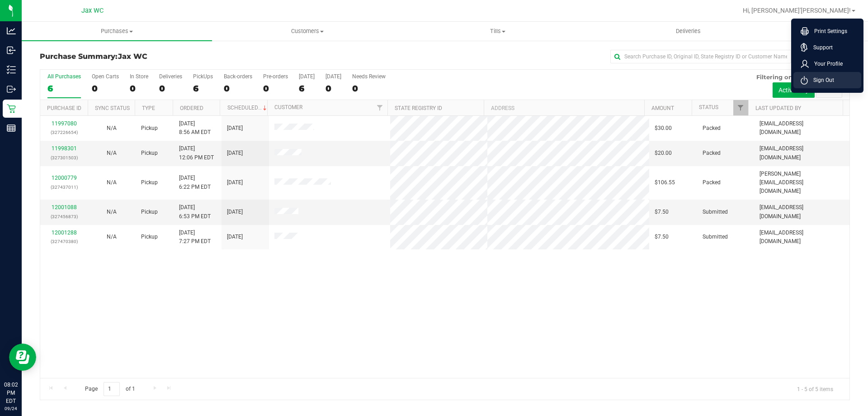 Image resolution: width=868 pixels, height=416 pixels. I want to click on a: Purchases, so click(116, 31).